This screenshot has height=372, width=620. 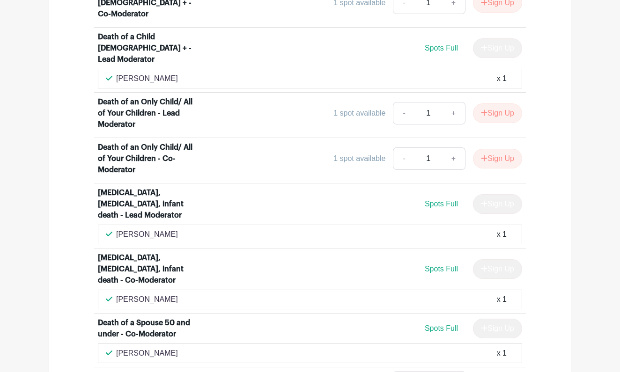 What do you see at coordinates (145, 328) in the screenshot?
I see `div: Death of a Spouse 50 and under - Co-Moderator` at bounding box center [145, 328].